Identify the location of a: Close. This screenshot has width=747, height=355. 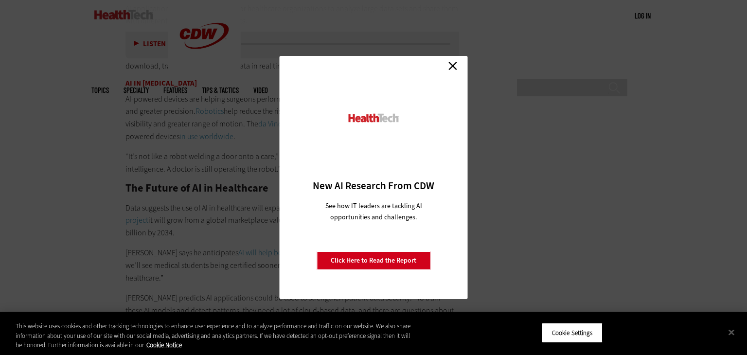
(453, 66).